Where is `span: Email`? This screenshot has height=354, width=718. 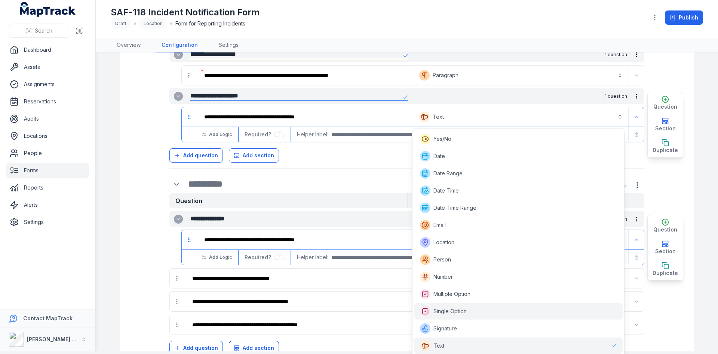
span: Email is located at coordinates (440, 225).